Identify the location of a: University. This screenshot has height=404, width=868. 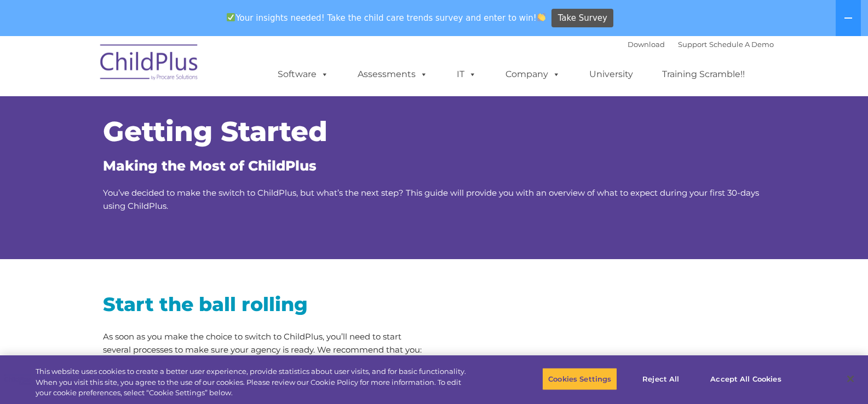
(611, 74).